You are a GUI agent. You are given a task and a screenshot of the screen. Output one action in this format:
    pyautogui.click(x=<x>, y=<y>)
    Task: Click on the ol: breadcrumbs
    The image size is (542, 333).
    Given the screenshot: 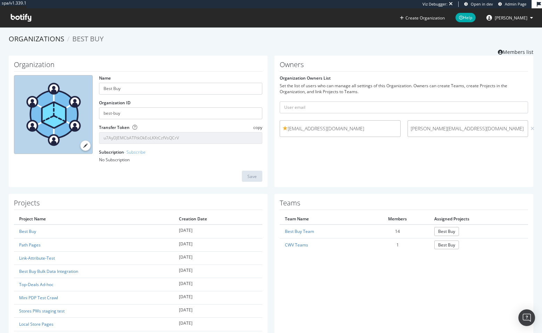 What is the action you would take?
    pyautogui.click(x=271, y=39)
    